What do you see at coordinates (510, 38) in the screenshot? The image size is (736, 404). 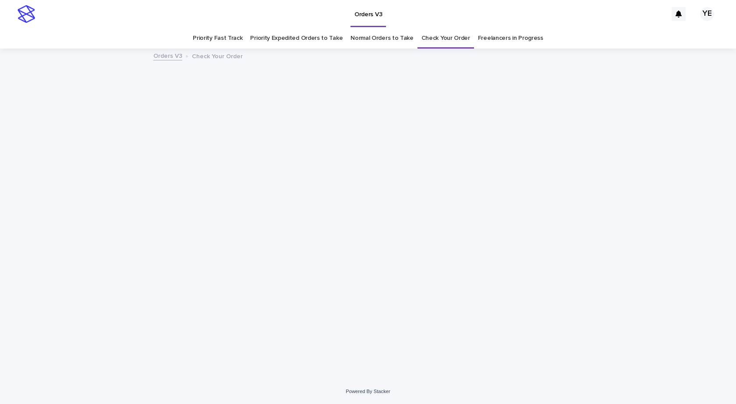 I see `a: Freelancers in Progress` at bounding box center [510, 38].